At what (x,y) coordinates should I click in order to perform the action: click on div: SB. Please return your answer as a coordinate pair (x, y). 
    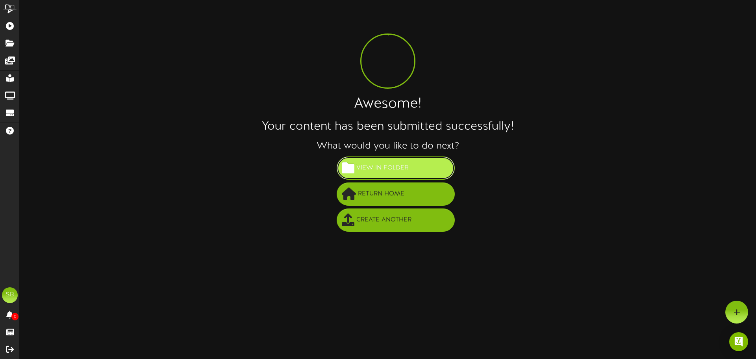
    Looking at the image, I should click on (10, 295).